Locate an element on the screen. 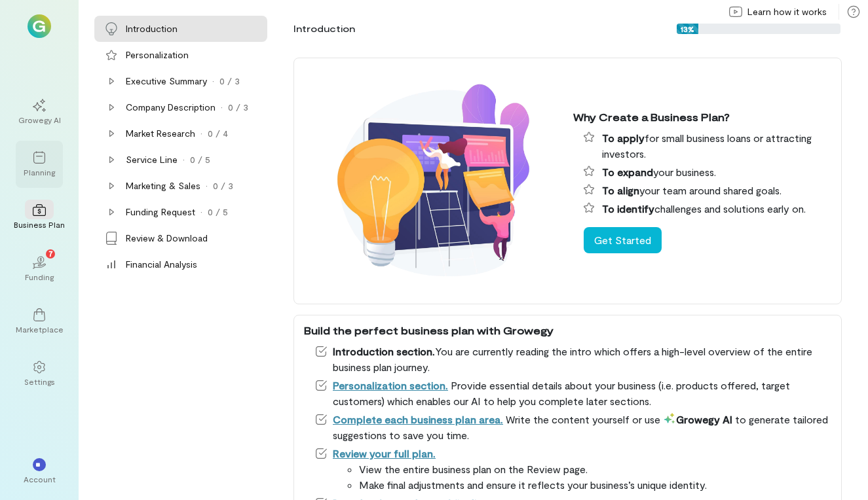  div: Financial Analysis is located at coordinates (161, 264).